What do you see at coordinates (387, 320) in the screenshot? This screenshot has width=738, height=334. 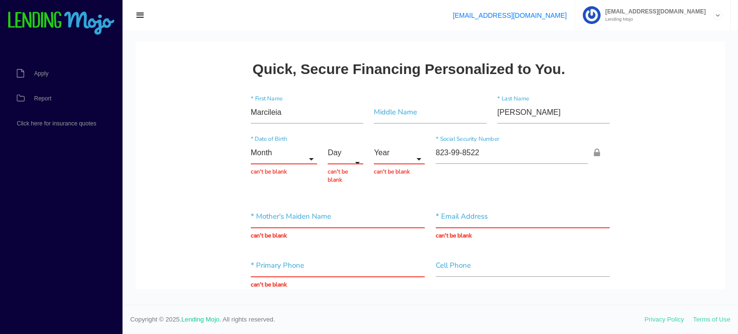 I see `span: Copyright © 2025. . All rights reserved.` at bounding box center [387, 320].